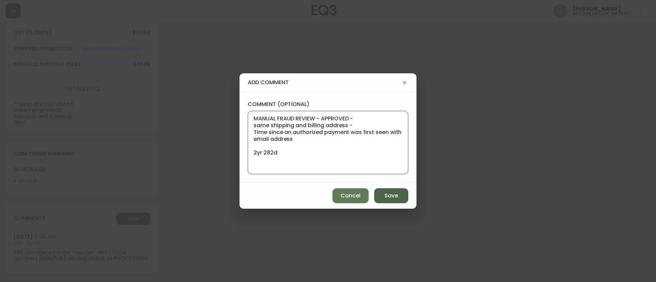  Describe the element at coordinates (350, 196) in the screenshot. I see `span: Cancel` at that location.